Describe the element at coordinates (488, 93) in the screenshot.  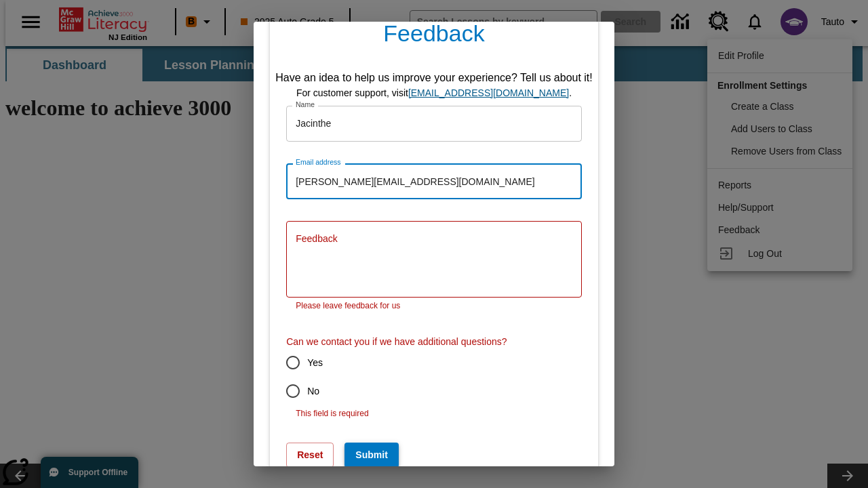
I see `a: support, will open in new browser tab` at that location.